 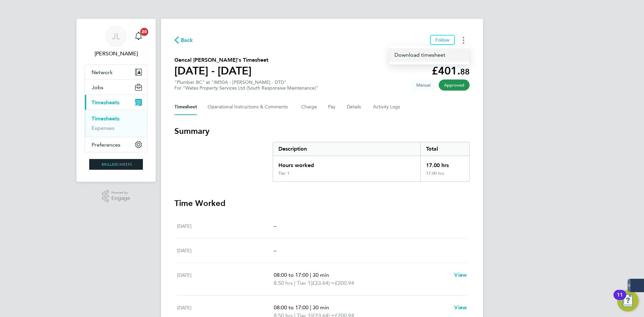 I want to click on a: Expenses, so click(x=103, y=128).